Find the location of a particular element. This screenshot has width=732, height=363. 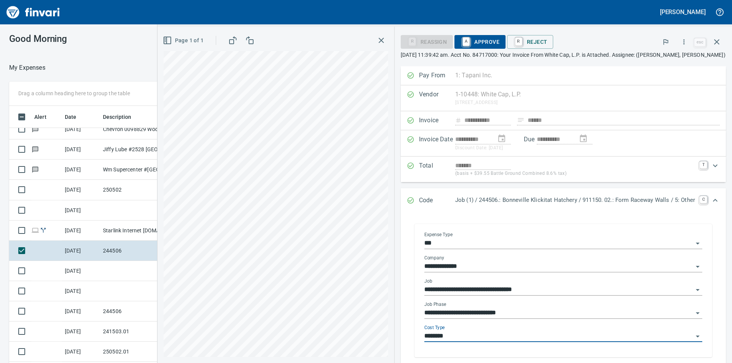

a: esc is located at coordinates (700, 42).